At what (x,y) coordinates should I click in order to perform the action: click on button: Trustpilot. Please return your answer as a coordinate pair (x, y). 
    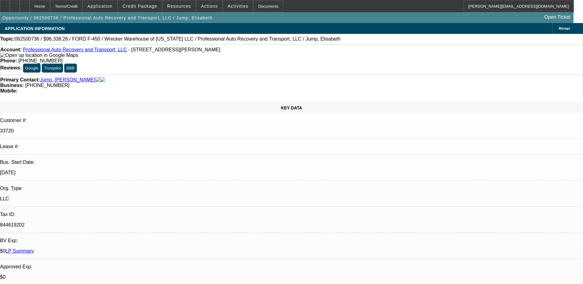
    Looking at the image, I should click on (52, 68).